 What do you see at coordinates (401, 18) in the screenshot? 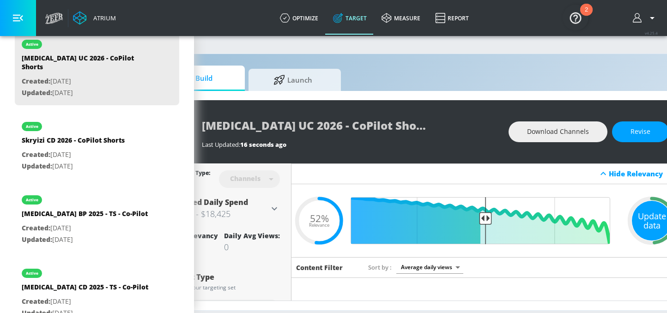
I see `a: measure` at bounding box center [401, 18].